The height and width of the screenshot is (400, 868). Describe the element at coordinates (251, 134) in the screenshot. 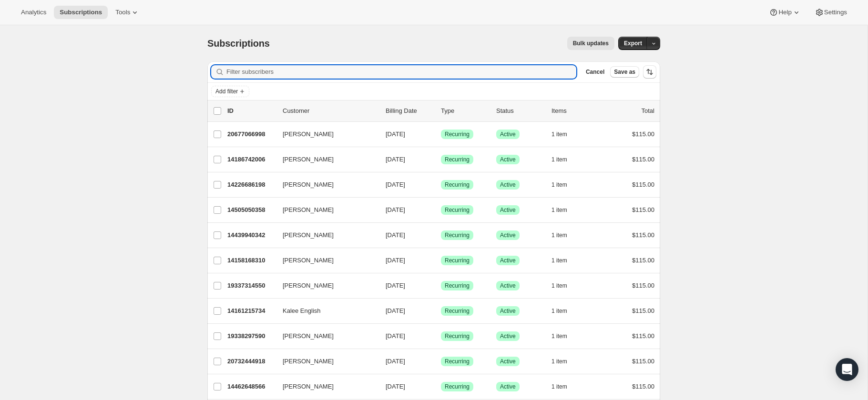

I see `p: 20677066998` at that location.